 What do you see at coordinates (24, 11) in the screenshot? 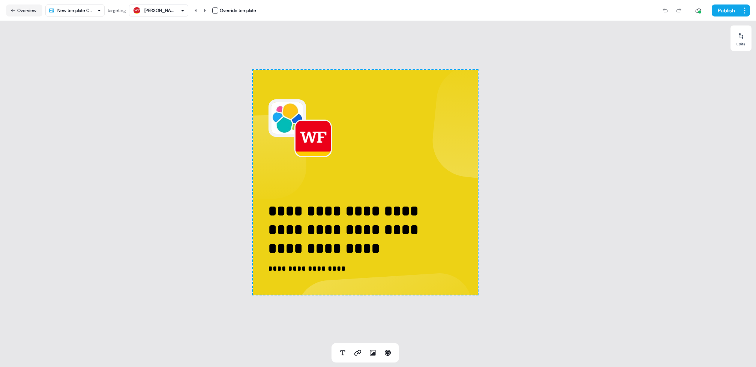
I see `button: Overview` at bounding box center [24, 11].